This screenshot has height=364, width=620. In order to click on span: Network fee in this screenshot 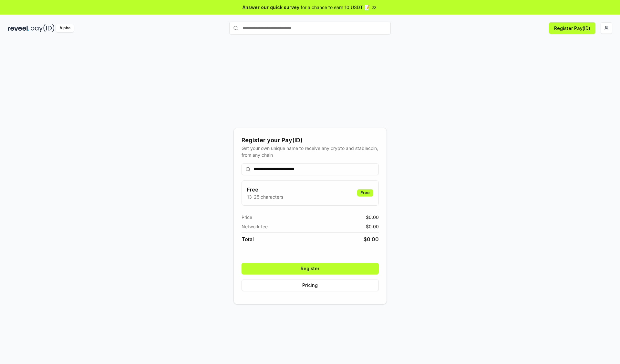, I will do `click(255, 227)`.